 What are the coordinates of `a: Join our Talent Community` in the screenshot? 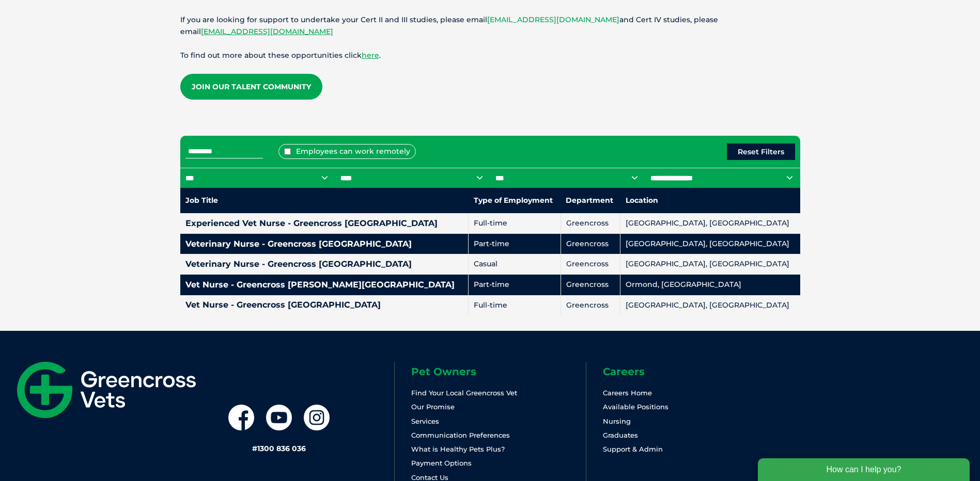 It's located at (251, 87).